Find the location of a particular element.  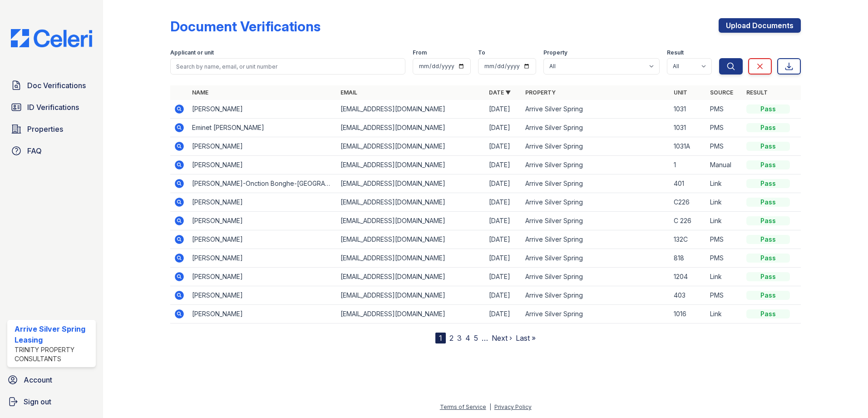

a: Account is located at coordinates (51, 380).